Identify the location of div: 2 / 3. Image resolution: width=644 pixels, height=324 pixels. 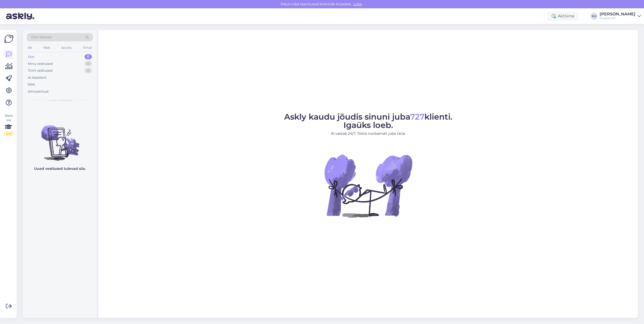
(9, 134).